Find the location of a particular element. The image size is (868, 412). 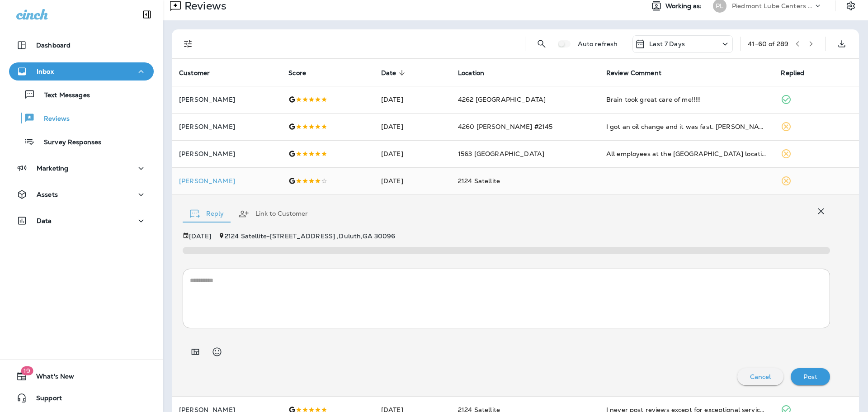

p: Text Messages is located at coordinates (62, 95).